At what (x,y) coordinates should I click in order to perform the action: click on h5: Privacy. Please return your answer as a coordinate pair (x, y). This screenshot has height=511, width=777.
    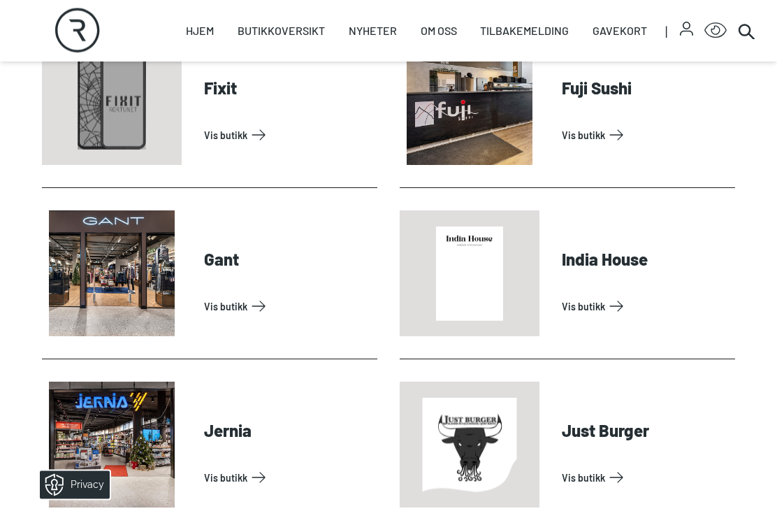
    Looking at the image, I should click on (73, 18).